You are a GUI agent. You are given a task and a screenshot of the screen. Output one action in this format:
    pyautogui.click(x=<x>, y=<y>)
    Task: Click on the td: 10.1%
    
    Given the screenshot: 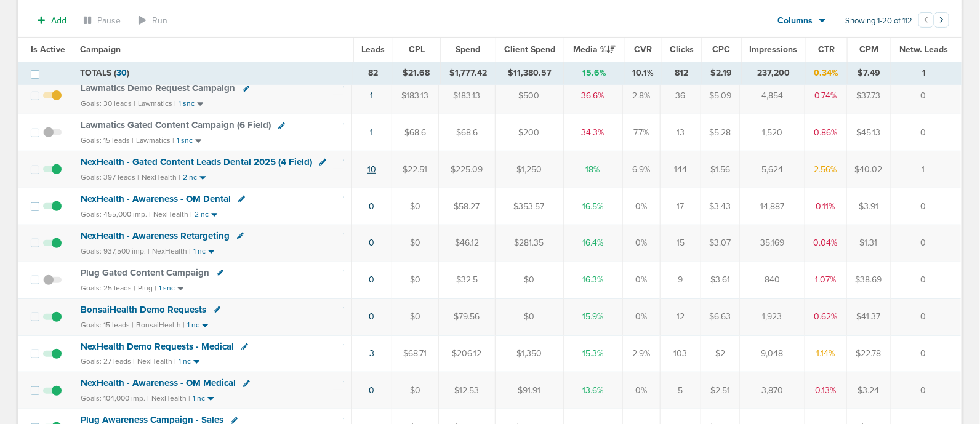 What is the action you would take?
    pyautogui.click(x=643, y=73)
    